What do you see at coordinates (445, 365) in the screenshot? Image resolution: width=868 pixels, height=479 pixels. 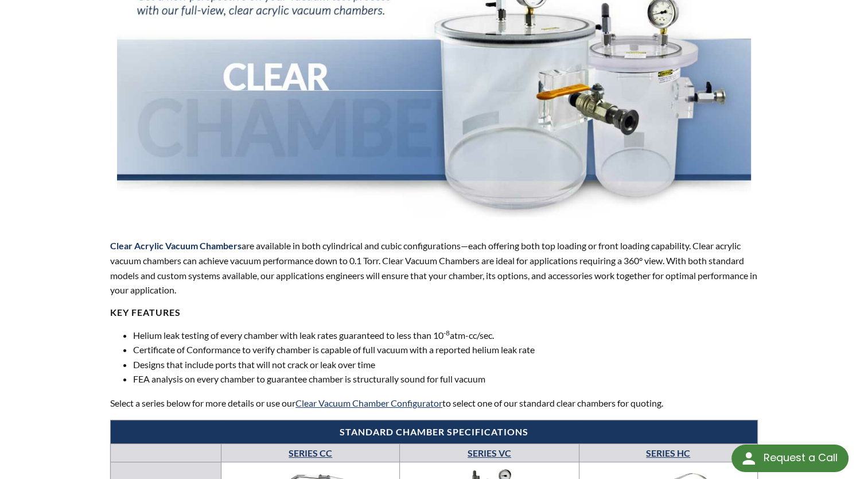 I see `li: Designs that include ports that will not crack or leak over time` at bounding box center [445, 365].